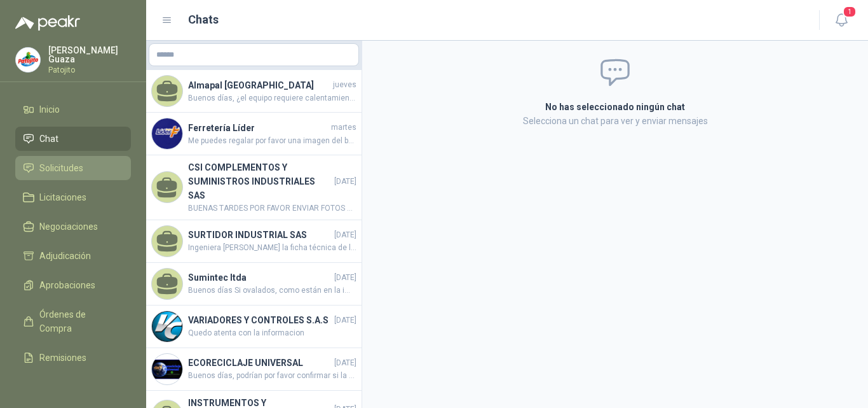  What do you see at coordinates (260, 181) in the screenshot?
I see `h4: CSI COMPLEMENTOS Y SUMINISTROS INDUSTRIALES SAS` at bounding box center [260, 181].